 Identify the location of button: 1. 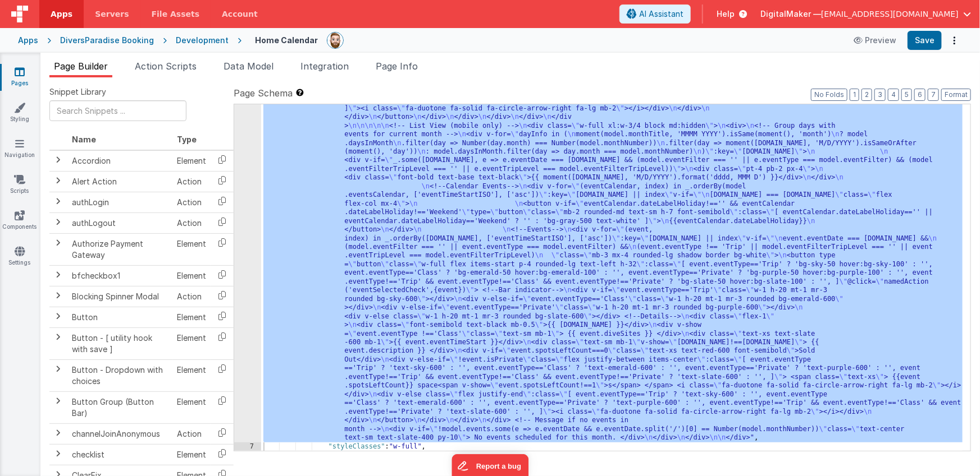
(854, 95).